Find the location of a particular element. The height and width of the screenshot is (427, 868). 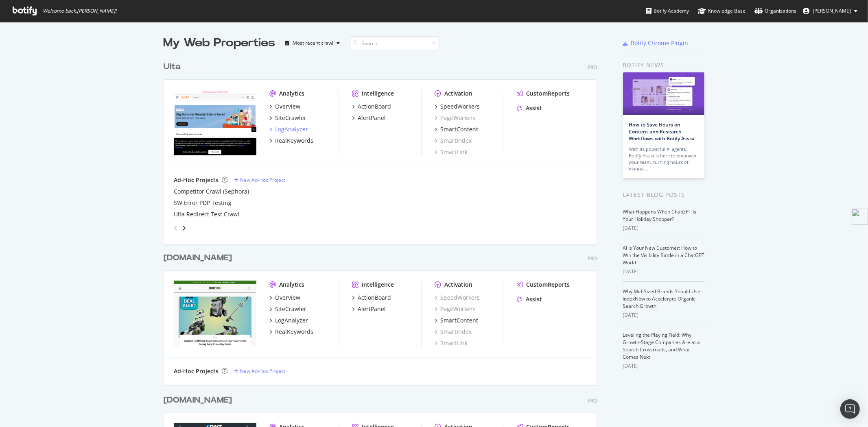

div: With its powerful AI agents, Botify Assist is here to empower your team, turning hours of manual… is located at coordinates (664, 159).